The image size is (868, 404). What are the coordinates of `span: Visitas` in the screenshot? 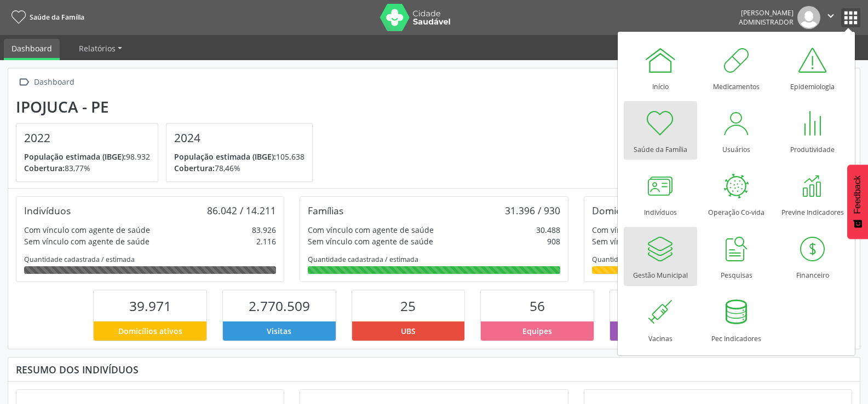 It's located at (278, 331).